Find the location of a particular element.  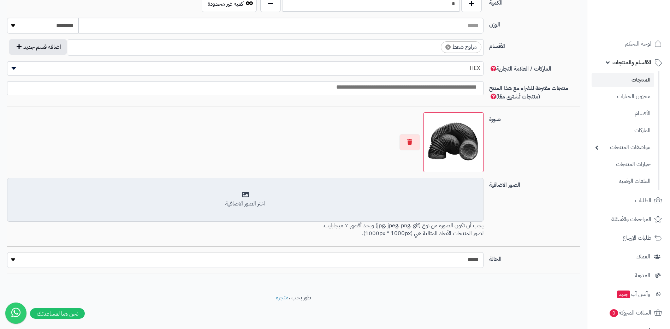

span: طلبات الإرجاع is located at coordinates (636, 238).